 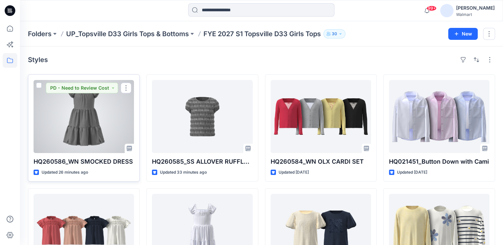 What do you see at coordinates (475, 14) in the screenshot?
I see `div: Walmart` at bounding box center [475, 14].